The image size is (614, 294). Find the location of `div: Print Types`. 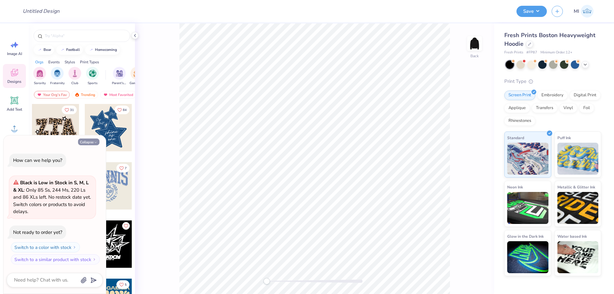

div: Print Types is located at coordinates (90, 62).